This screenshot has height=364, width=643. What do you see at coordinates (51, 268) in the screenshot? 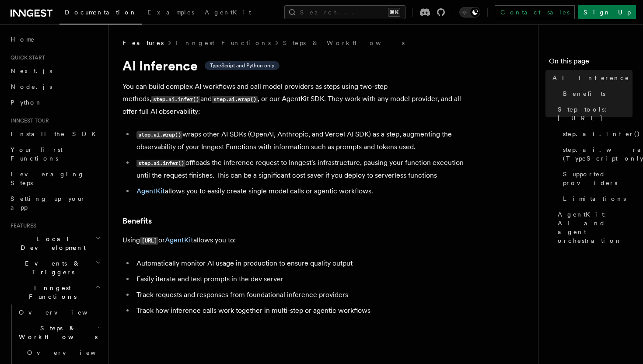
I see `span: Events & Triggers` at bounding box center [51, 268].